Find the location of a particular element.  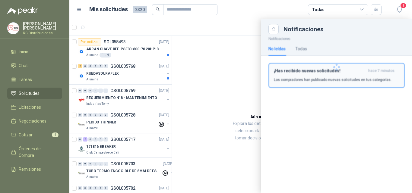

span: Tareas is located at coordinates (25, 80).